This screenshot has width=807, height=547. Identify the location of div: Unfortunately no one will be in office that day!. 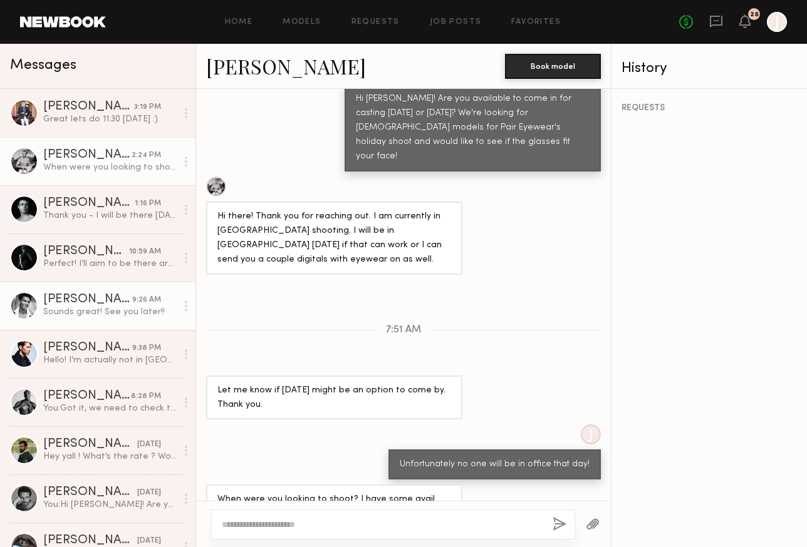
(494, 465).